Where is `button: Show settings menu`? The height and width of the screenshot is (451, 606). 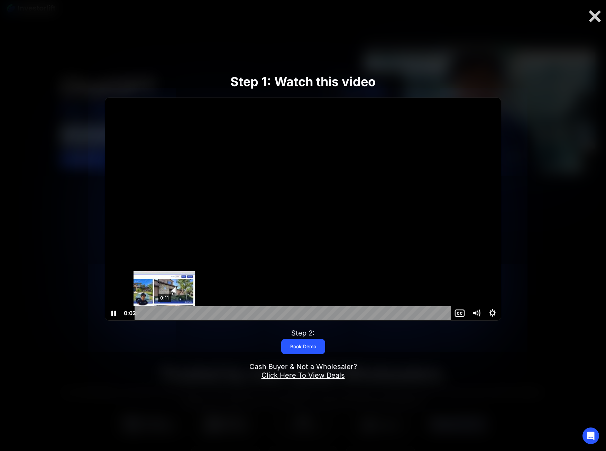
button: Show settings menu is located at coordinates (493, 313).